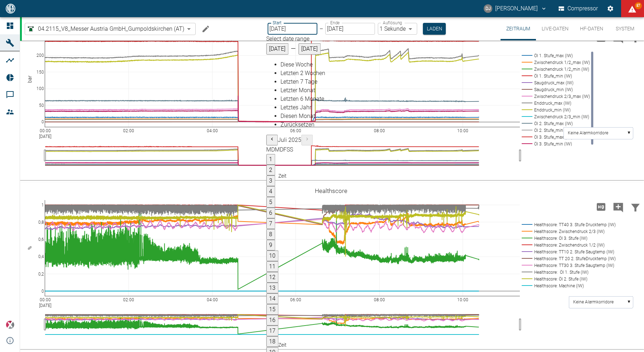 The width and height of the screenshot is (644, 352). Describe the element at coordinates (272, 330) in the screenshot. I see `button: 17` at that location.